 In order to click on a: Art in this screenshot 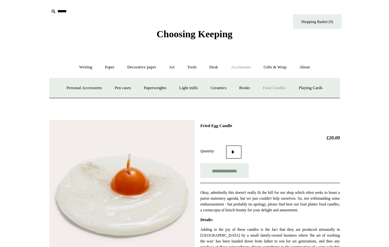, I will do `click(172, 67)`.